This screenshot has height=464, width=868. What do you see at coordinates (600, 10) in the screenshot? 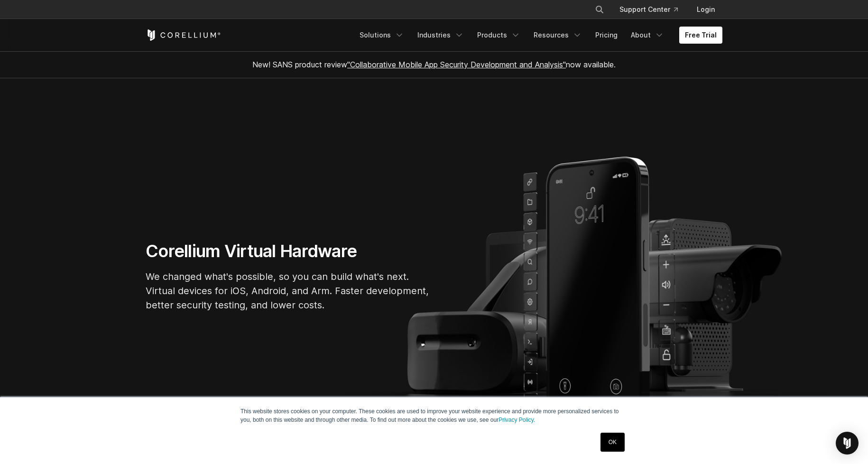
I see `button: Search` at bounding box center [600, 10].